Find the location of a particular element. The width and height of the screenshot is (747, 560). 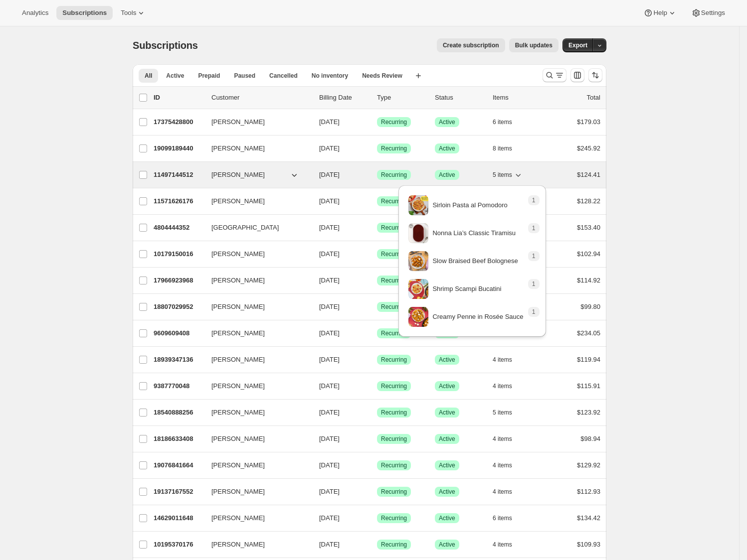

p: Total is located at coordinates (593, 98).